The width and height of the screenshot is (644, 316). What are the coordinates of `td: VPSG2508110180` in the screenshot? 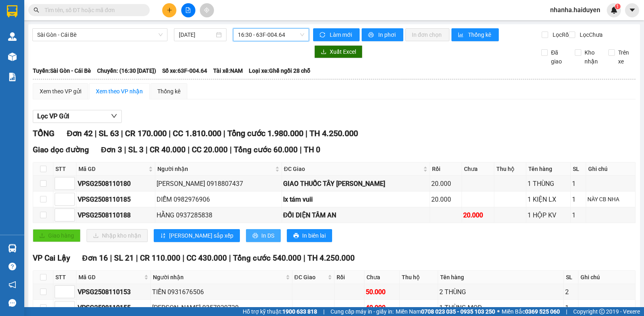 It's located at (116, 184).